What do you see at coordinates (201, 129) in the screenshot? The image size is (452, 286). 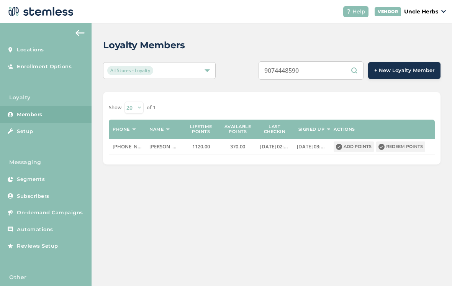 I see `label: Lifetime points` at bounding box center [201, 129].